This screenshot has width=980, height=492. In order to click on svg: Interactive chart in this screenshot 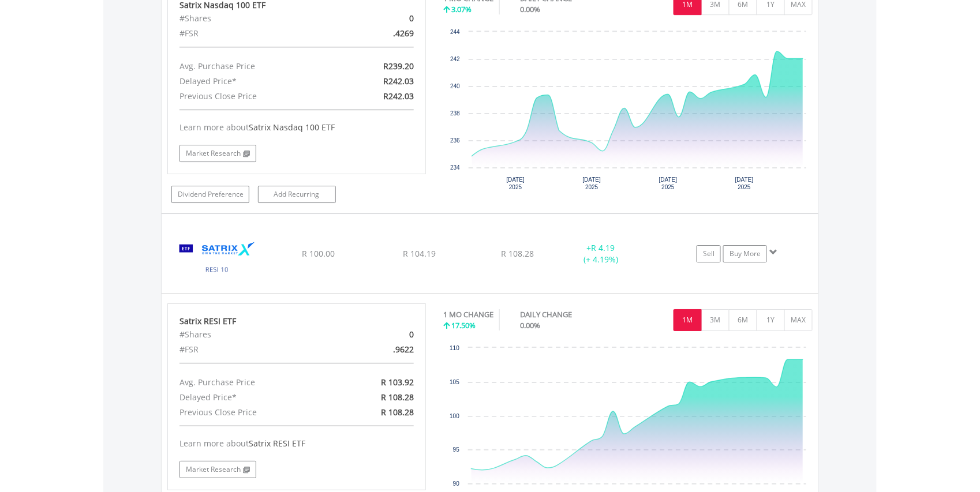, I will do `click(627, 113)`.